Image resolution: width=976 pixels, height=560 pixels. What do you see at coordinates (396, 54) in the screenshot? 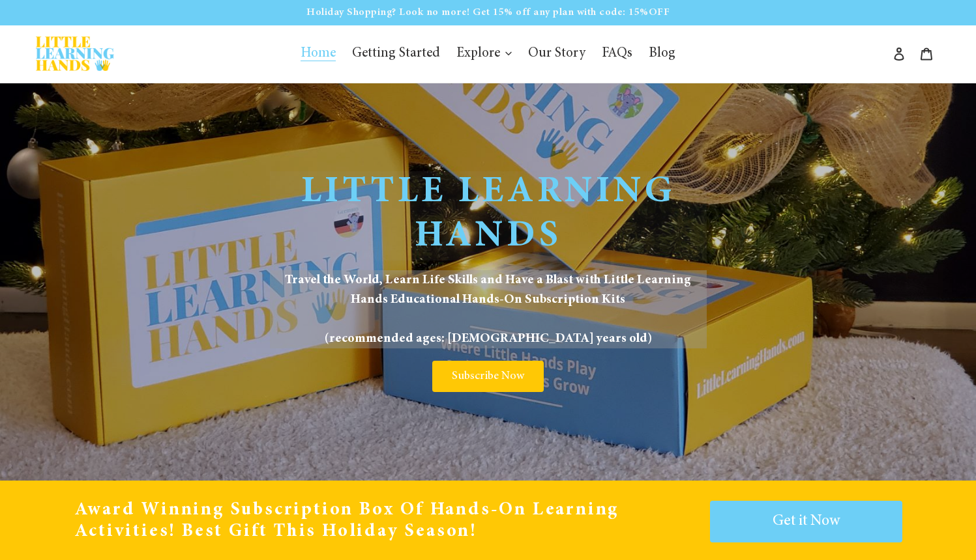
I see `a: Getting Started` at bounding box center [396, 54].